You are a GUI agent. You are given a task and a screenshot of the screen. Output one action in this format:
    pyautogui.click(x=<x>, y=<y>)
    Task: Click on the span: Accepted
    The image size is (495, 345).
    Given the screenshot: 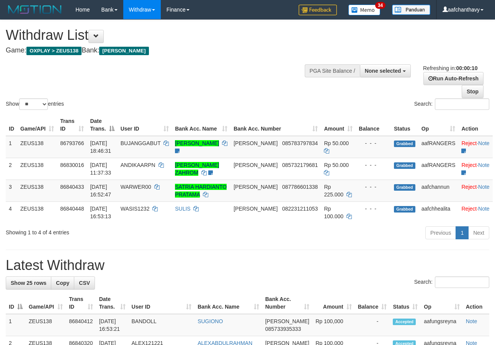 What is the action you would take?
    pyautogui.click(x=404, y=321)
    